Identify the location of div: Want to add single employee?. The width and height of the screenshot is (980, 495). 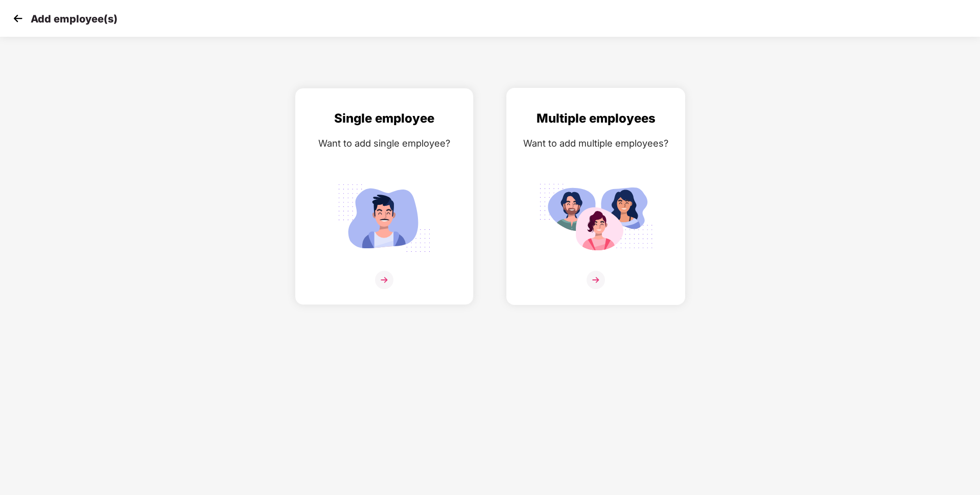
(384, 143).